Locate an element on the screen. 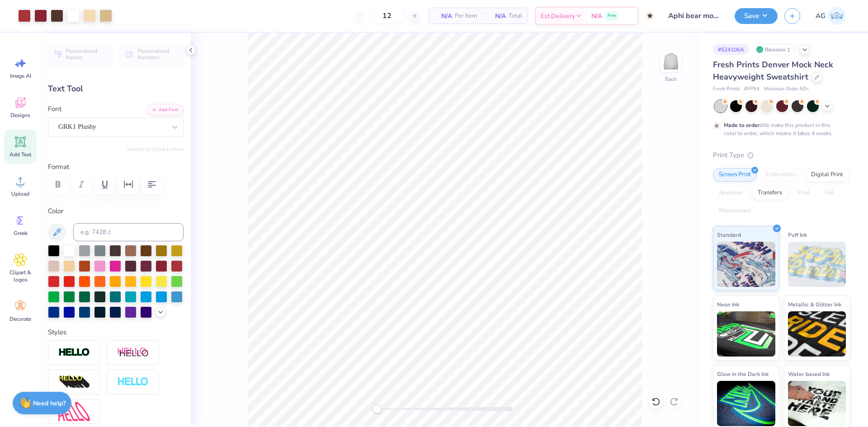 Image resolution: width=868 pixels, height=427 pixels. img: Negative Space is located at coordinates (133, 382).